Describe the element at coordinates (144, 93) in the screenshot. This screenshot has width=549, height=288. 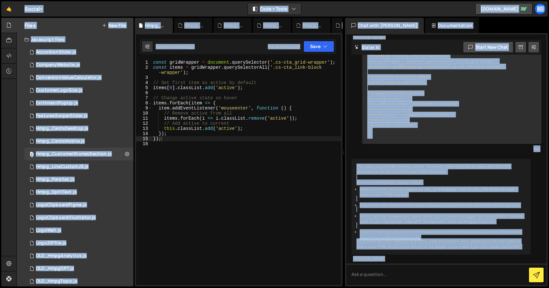
I see `div: 6` at that location.